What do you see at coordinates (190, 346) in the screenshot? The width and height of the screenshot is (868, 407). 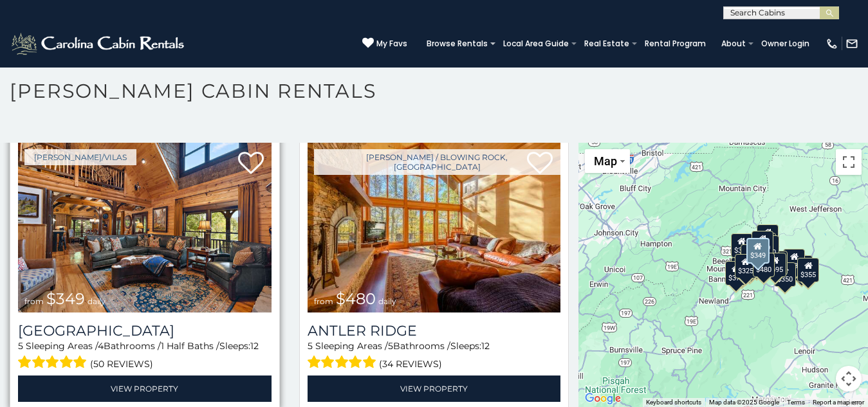 I see `span: 1 Half Baths /` at bounding box center [190, 346].